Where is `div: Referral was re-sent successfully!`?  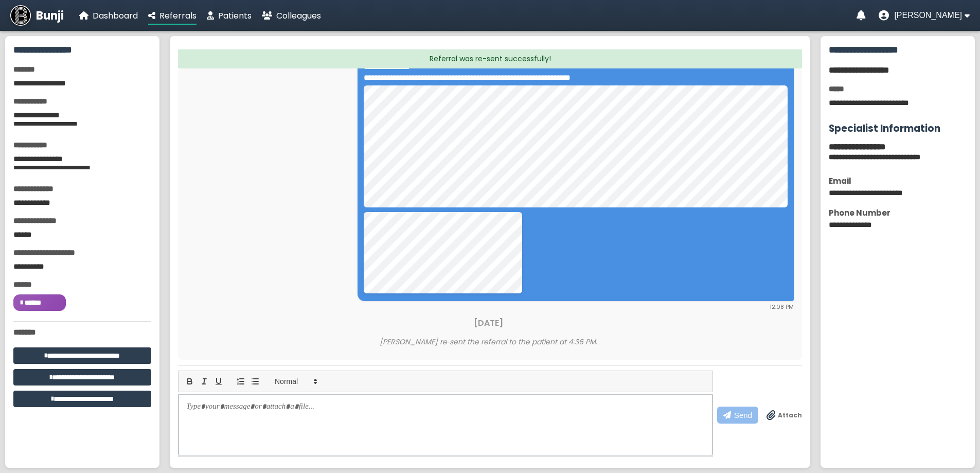
div: Referral was re-sent successfully! is located at coordinates (490, 59).